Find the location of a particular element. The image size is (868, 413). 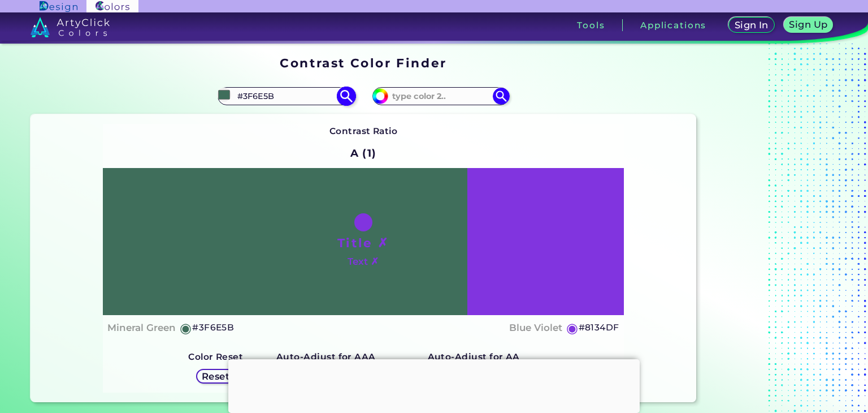

h3: Tools is located at coordinates (590, 25).